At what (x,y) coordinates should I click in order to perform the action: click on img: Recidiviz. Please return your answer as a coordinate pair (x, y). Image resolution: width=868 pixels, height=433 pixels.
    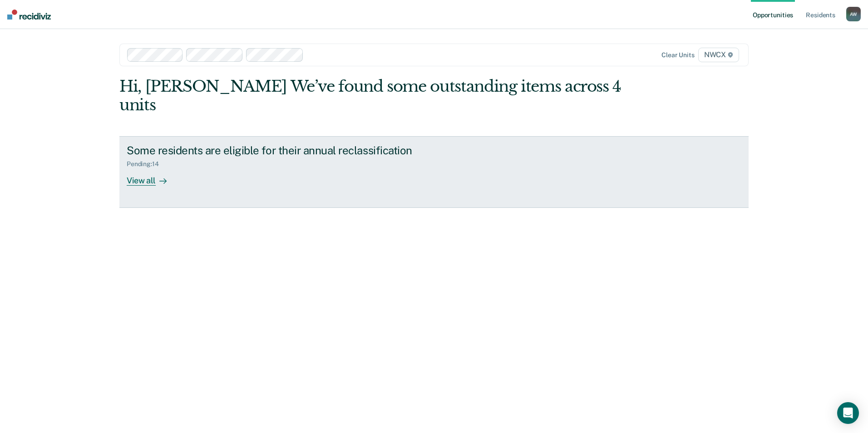
    Looking at the image, I should click on (29, 14).